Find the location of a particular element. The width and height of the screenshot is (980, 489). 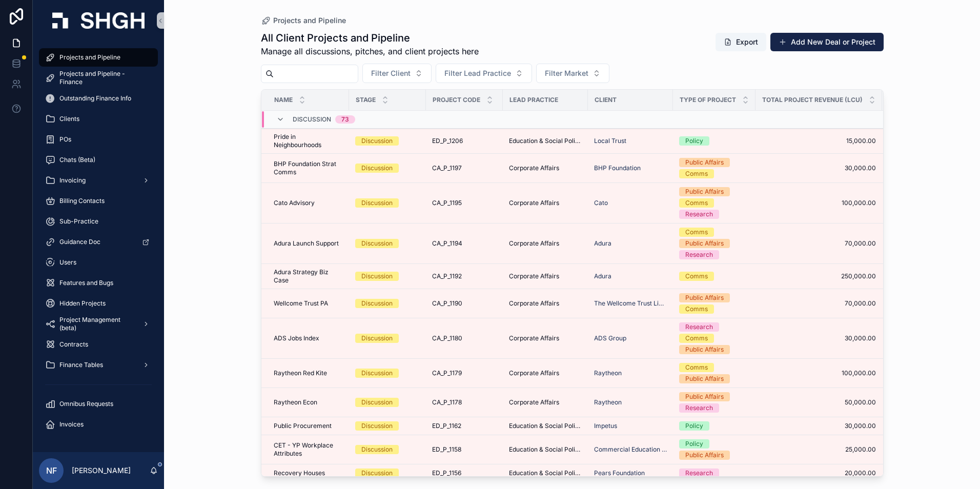

span: Filter Market is located at coordinates (566, 73).